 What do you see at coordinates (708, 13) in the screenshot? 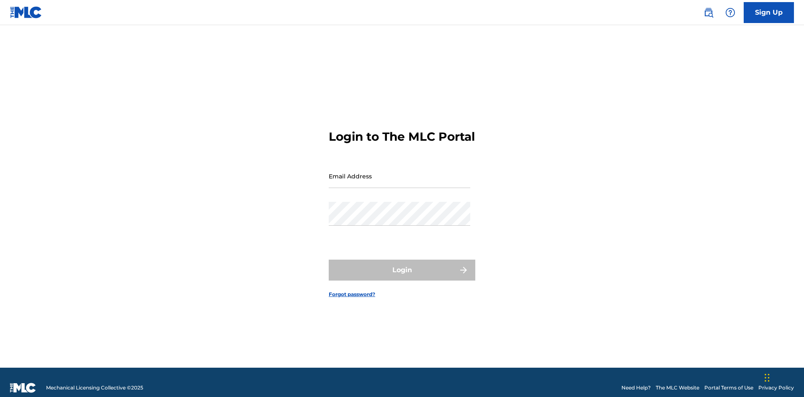
I see `img: search` at bounding box center [708, 13].